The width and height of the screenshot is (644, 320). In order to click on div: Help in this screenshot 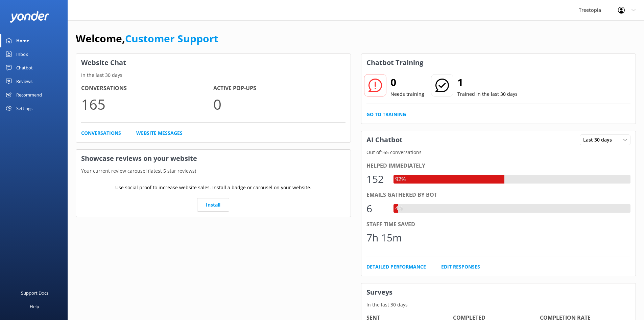, I will do `click(35, 306)`.